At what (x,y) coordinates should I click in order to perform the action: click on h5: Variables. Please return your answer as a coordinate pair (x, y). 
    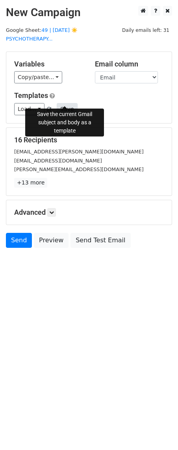
    Looking at the image, I should click on (48, 64).